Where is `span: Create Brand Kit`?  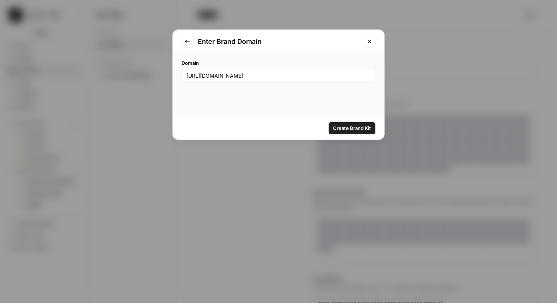 span: Create Brand Kit is located at coordinates (352, 128).